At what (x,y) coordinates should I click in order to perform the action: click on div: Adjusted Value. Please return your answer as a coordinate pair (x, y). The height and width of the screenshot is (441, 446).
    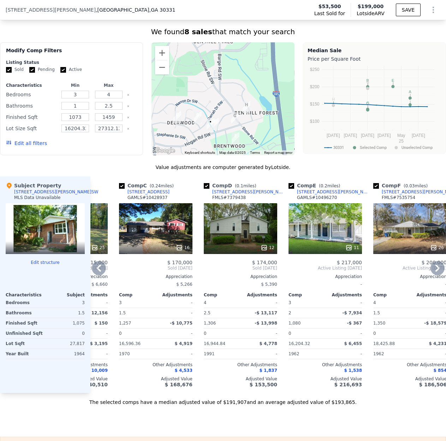
    Looking at the image, I should click on (240, 379).